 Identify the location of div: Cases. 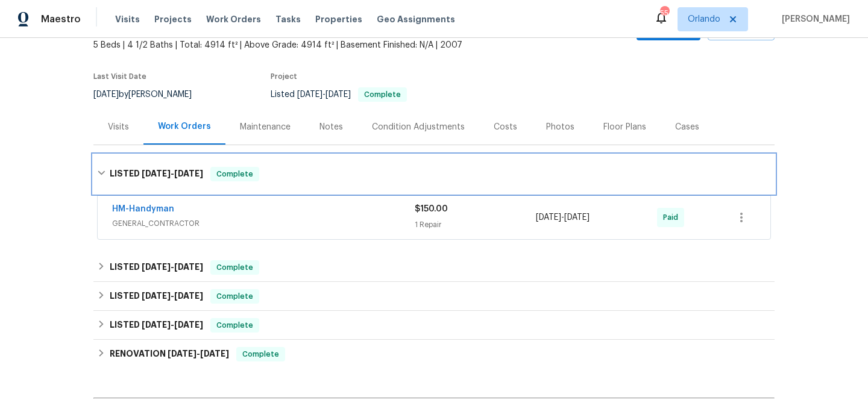
(687, 127).